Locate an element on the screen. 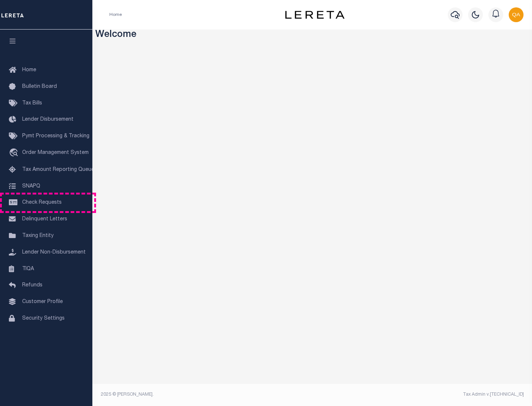 This screenshot has height=406, width=532. span: Lender Disbursement is located at coordinates (48, 119).